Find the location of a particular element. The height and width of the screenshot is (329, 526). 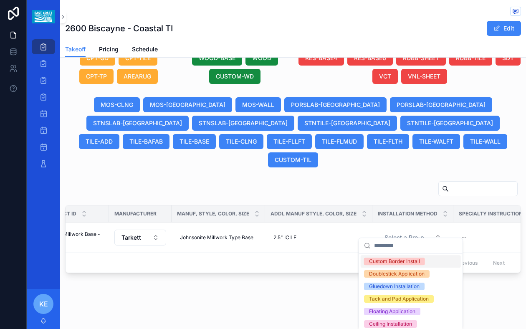

span: TILE-ADD is located at coordinates (99, 142).